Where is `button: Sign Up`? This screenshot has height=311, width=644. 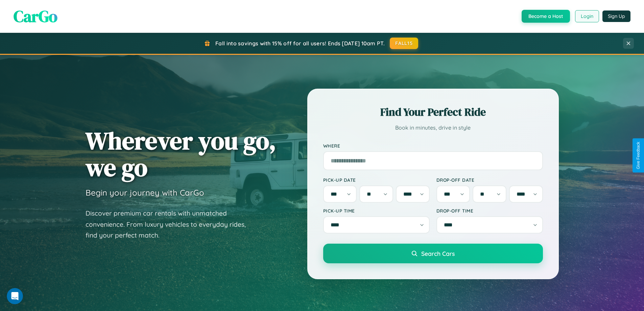 button: Sign Up is located at coordinates (616, 16).